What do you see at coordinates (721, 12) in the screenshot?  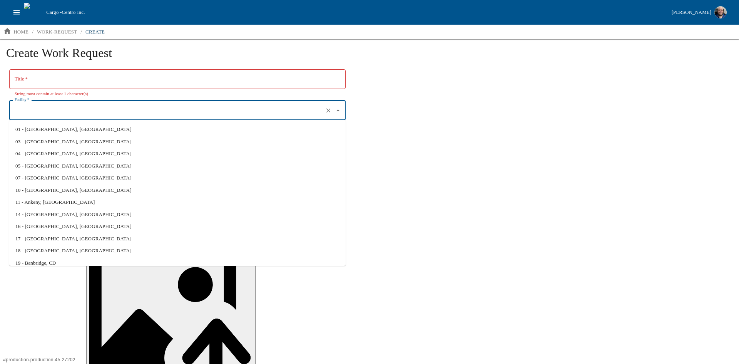 I see `img: Profile image` at bounding box center [721, 12].